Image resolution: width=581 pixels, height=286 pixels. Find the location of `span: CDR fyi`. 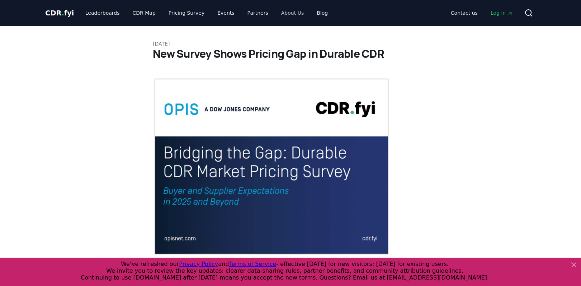

span: CDR fyi is located at coordinates (60, 13).